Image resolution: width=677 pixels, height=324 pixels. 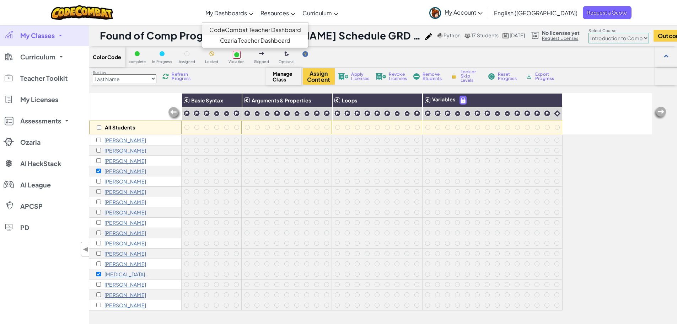 What do you see at coordinates (125, 171) in the screenshot?
I see `p: Jameson Ferrara` at bounding box center [125, 171].